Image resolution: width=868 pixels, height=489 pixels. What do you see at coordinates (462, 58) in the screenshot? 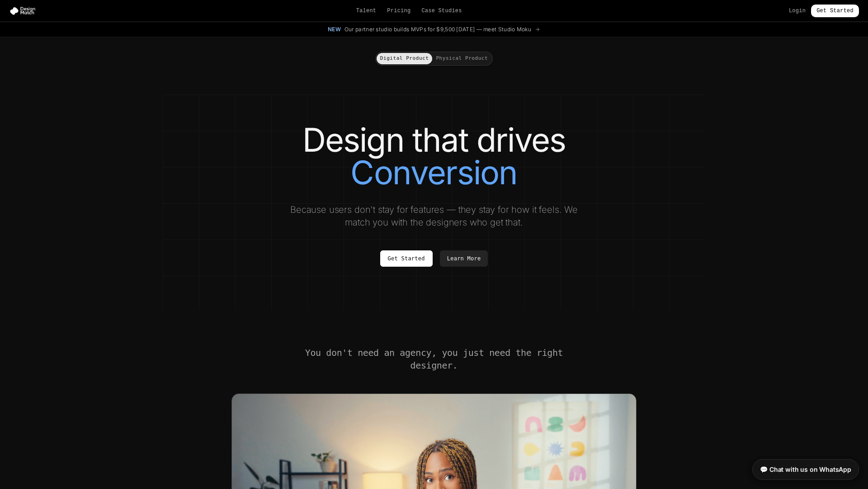
I see `button: Physical Product` at bounding box center [462, 58].